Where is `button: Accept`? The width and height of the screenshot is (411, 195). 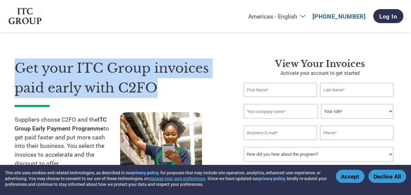 button: Accept is located at coordinates (350, 176).